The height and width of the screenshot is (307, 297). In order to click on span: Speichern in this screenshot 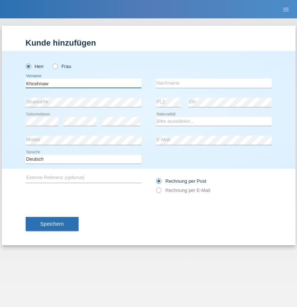, I will do `click(52, 224)`.